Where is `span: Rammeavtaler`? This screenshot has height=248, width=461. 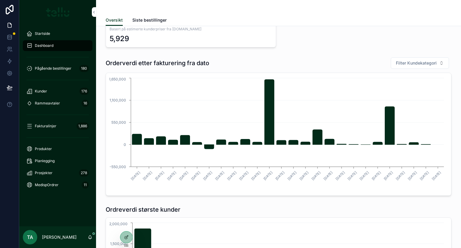 span: Rammeavtaler is located at coordinates (47, 103).